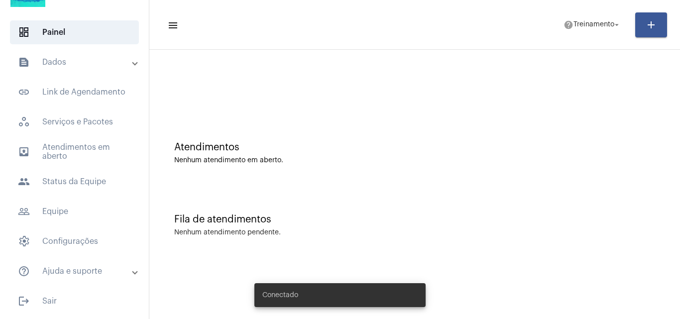 This screenshot has width=680, height=319. Describe the element at coordinates (77, 62) in the screenshot. I see `mat-expansion-panel-header: sidenav iconDados` at that location.